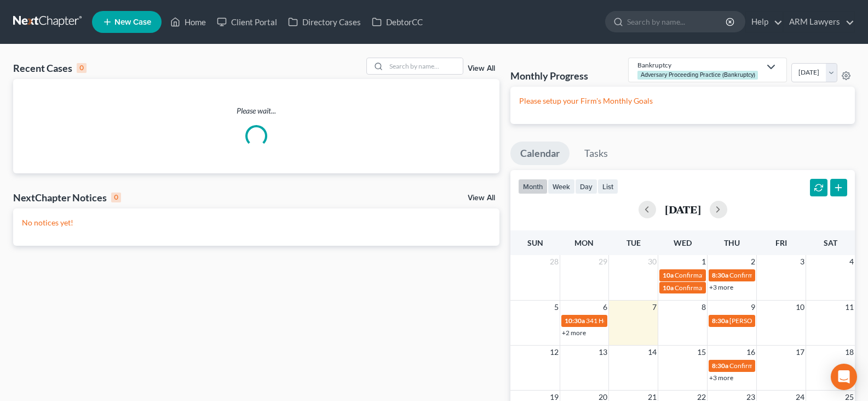 This screenshot has width=868, height=401. I want to click on h3: Monthly Progress, so click(549, 75).